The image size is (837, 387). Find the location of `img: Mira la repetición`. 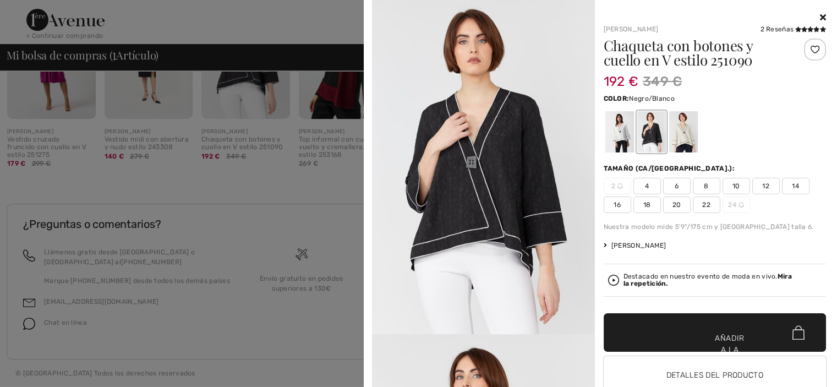

img: Mira la repetición is located at coordinates (613, 280).